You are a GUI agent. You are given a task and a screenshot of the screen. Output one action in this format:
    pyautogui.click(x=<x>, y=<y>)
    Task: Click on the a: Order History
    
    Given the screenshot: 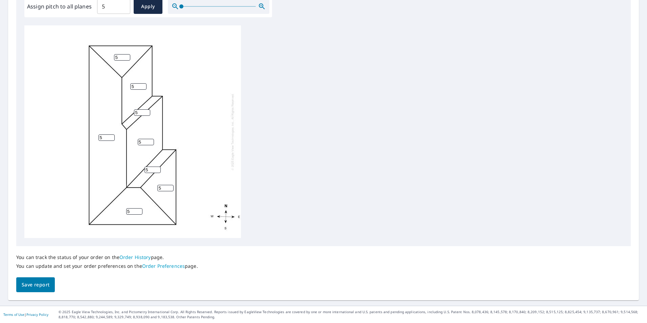 What is the action you would take?
    pyautogui.click(x=135, y=257)
    